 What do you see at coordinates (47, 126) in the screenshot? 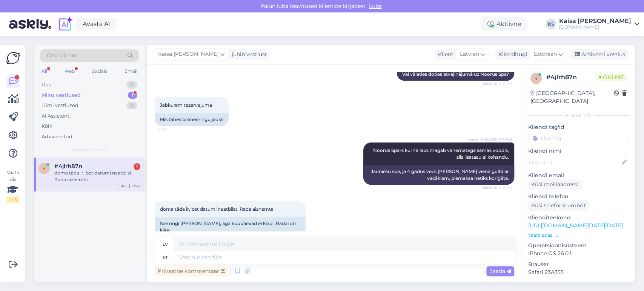
I see `div: Kõik` at bounding box center [47, 126].